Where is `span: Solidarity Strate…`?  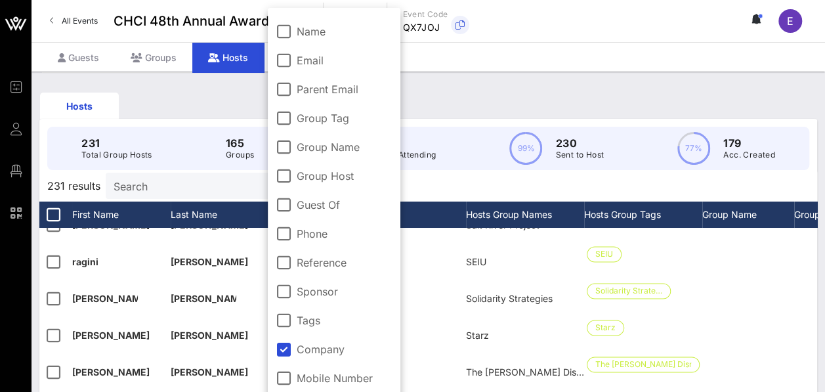
span: Solidarity Strate… is located at coordinates (629, 291).